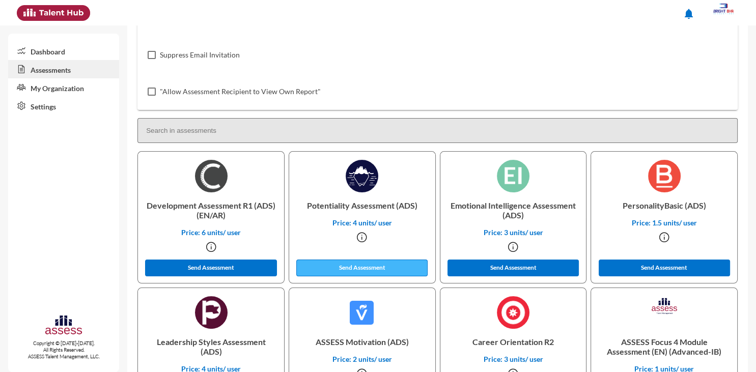 The image size is (756, 372). I want to click on p: ASSESS Motivation (ADS), so click(362, 341).